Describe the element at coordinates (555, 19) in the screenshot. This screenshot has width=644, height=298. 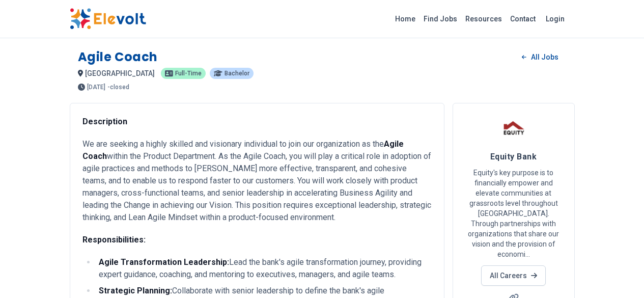
I see `a: Login` at that location.